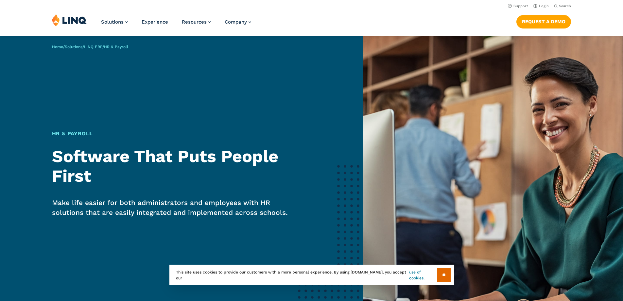 The image size is (623, 301). What do you see at coordinates (175, 207) in the screenshot?
I see `p: Make life easier for both administrators and employees with HR solutions that are easily integrat...` at bounding box center [175, 207].